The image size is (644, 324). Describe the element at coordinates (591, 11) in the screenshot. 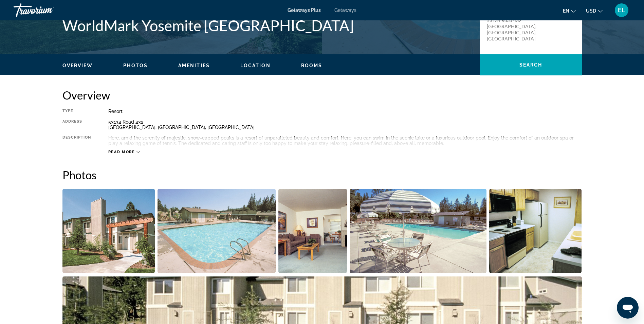

I see `span: USD` at that location.